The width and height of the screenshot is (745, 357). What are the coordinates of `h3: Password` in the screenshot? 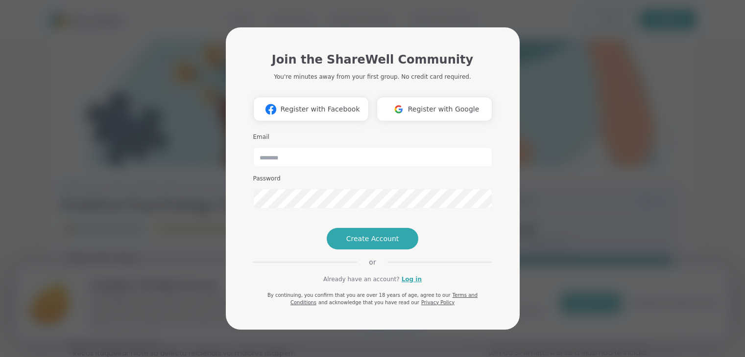 It's located at (373, 179).